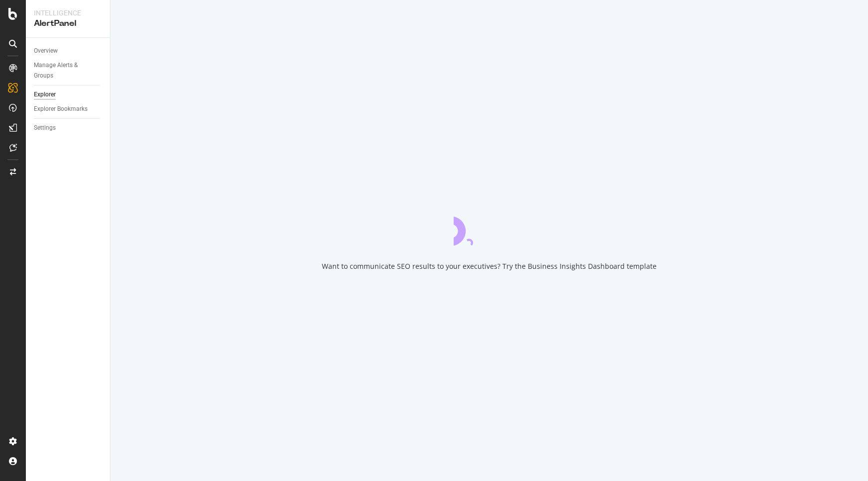  What do you see at coordinates (44, 128) in the screenshot?
I see `div: Settings` at bounding box center [44, 128].